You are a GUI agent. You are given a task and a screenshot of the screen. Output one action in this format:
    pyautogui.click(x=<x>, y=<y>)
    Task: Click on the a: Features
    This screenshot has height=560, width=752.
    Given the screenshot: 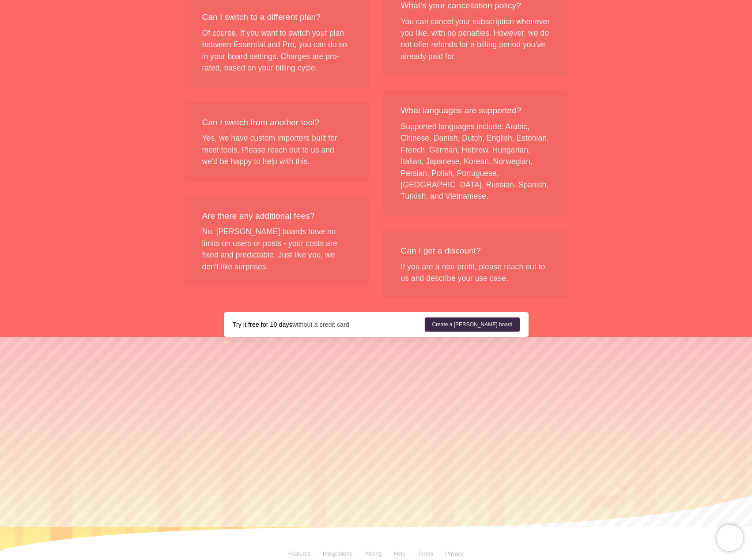 What is the action you would take?
    pyautogui.click(x=299, y=554)
    